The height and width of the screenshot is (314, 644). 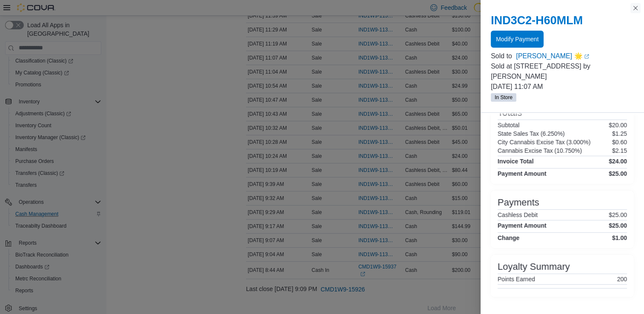 What do you see at coordinates (620, 238) in the screenshot?
I see `h4: $1.00` at bounding box center [620, 238].